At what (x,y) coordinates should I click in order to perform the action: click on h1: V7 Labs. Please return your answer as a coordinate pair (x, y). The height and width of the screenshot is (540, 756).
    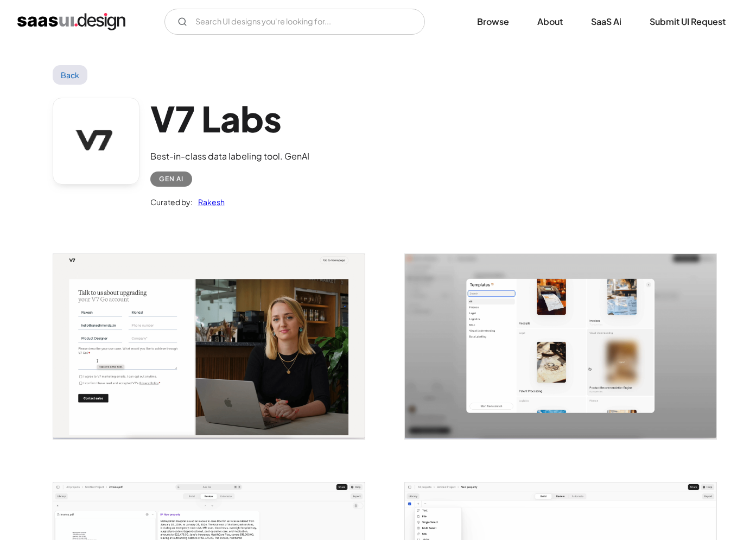
    Looking at the image, I should click on (230, 119).